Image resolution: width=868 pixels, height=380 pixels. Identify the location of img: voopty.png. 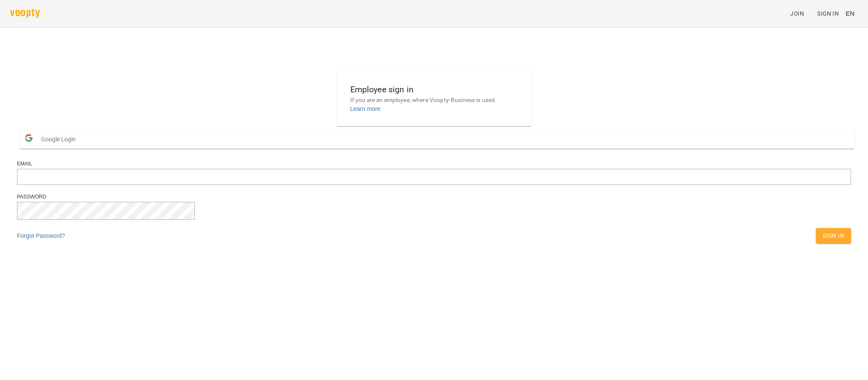
(25, 13).